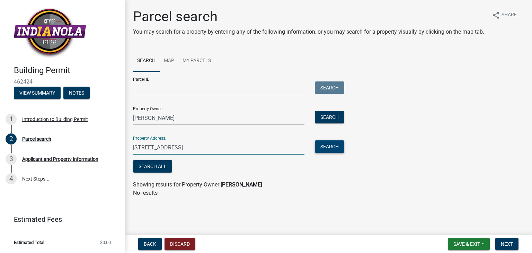 The width and height of the screenshot is (532, 253). I want to click on p: No results, so click(328, 193).